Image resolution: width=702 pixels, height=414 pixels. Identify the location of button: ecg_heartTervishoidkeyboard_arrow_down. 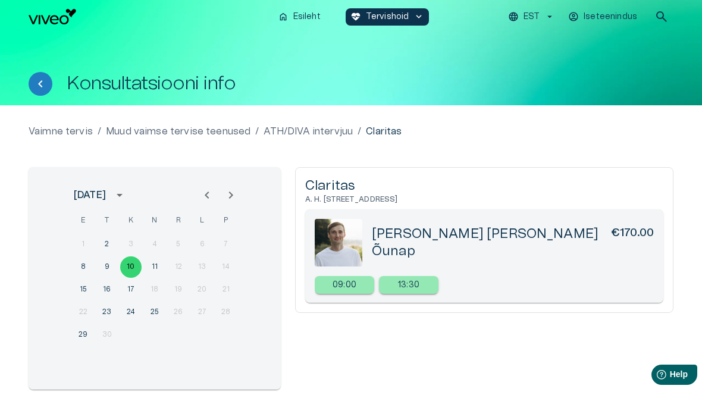
(387, 17).